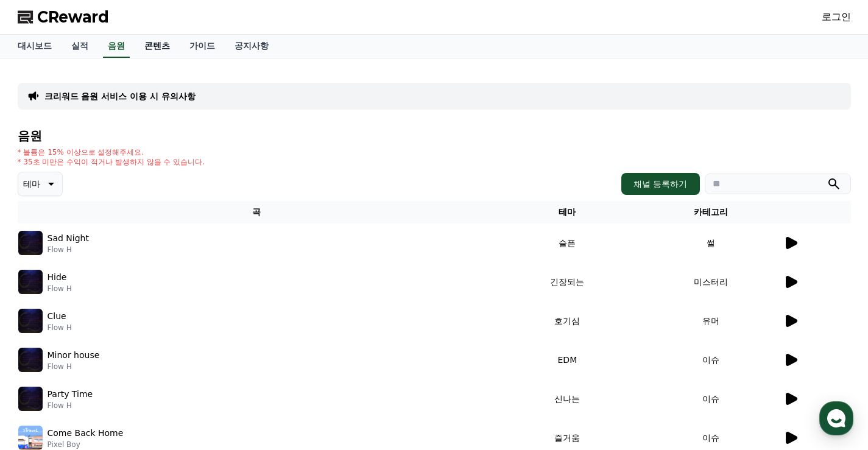 The height and width of the screenshot is (450, 868). What do you see at coordinates (70, 394) in the screenshot?
I see `p: Party Time` at bounding box center [70, 394].